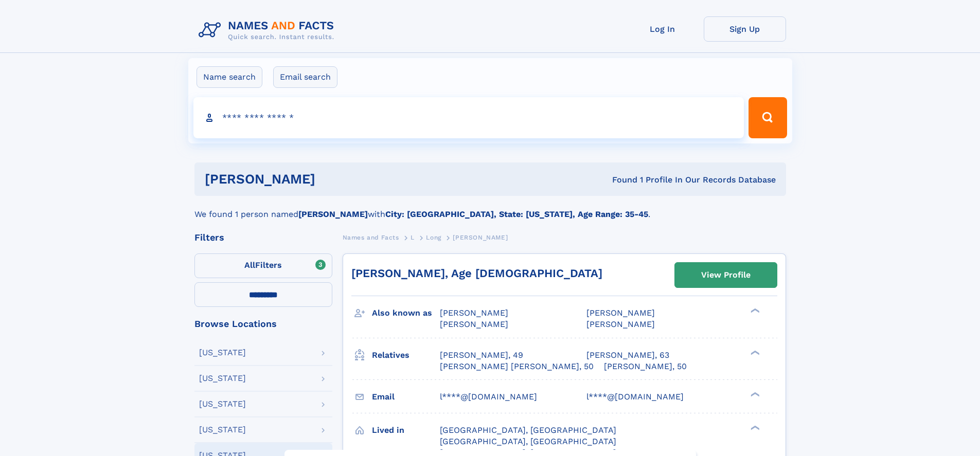 The image size is (980, 456). Describe the element at coordinates (305, 77) in the screenshot. I see `label: Email search` at that location.